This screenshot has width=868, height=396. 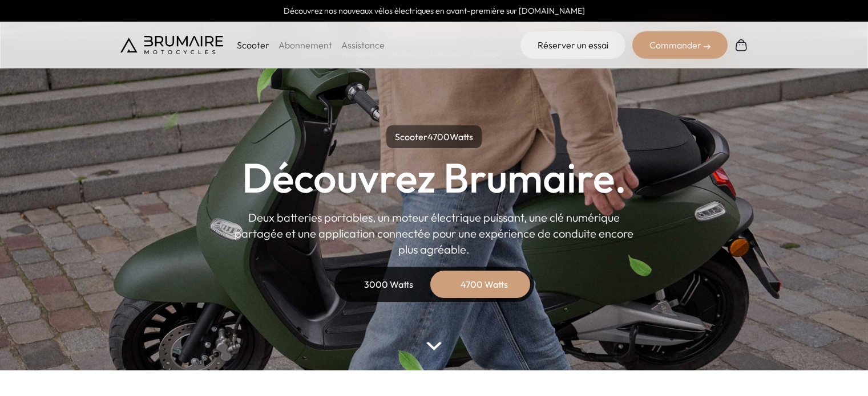 I want to click on span: 4700, so click(x=438, y=136).